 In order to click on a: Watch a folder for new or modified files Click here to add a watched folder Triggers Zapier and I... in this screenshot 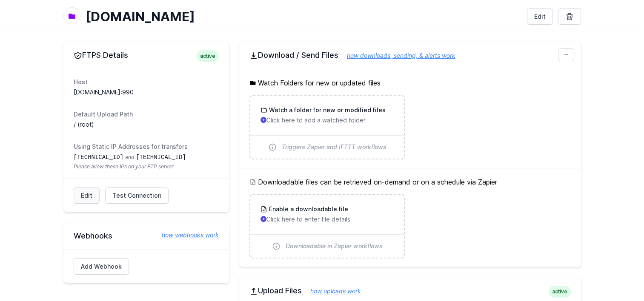, I will do `click(327, 127)`.